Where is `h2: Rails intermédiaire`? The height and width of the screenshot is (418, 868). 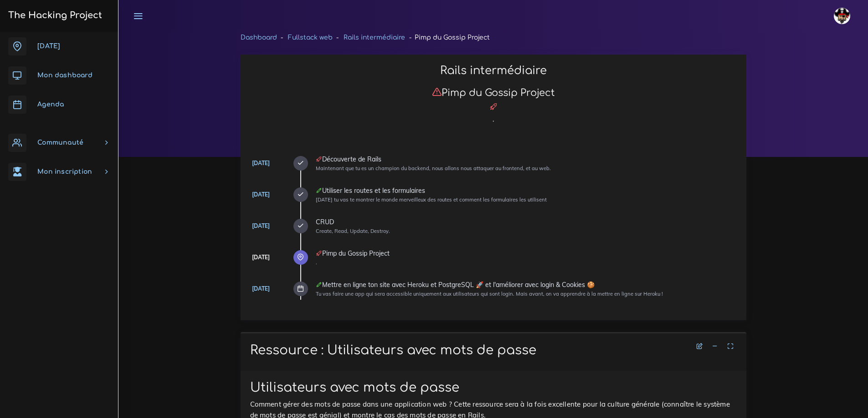
h2: Rails intermédiaire is located at coordinates (493, 70).